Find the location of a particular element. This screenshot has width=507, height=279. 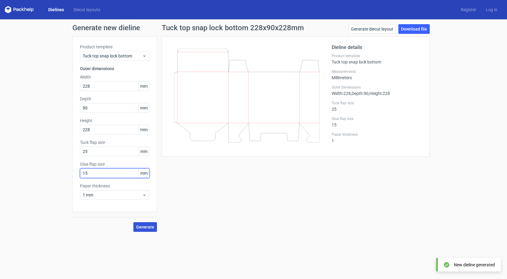

div: New dieline generated is located at coordinates (474, 264).